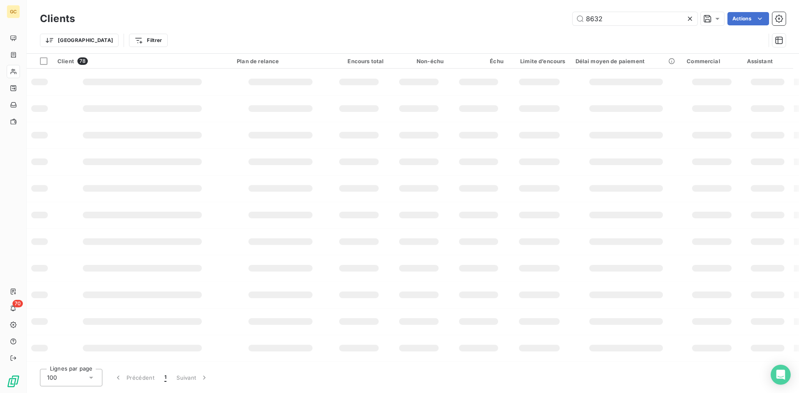  What do you see at coordinates (539, 61) in the screenshot?
I see `div: Limite d’encours` at bounding box center [539, 61].